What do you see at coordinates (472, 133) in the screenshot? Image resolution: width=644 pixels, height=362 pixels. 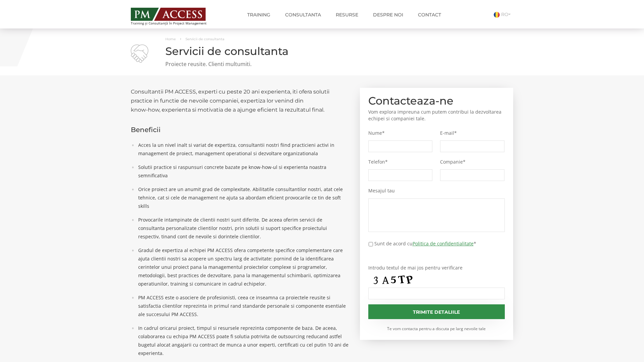 I see `label: E-mail` at bounding box center [472, 133].